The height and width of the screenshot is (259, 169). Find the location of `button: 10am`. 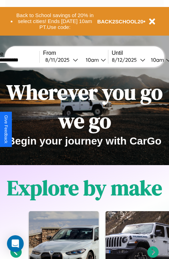

button: 10am is located at coordinates (94, 60).